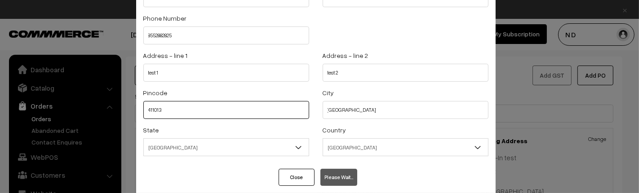 The height and width of the screenshot is (193, 639). I want to click on button: Please Wait…, so click(339, 178).